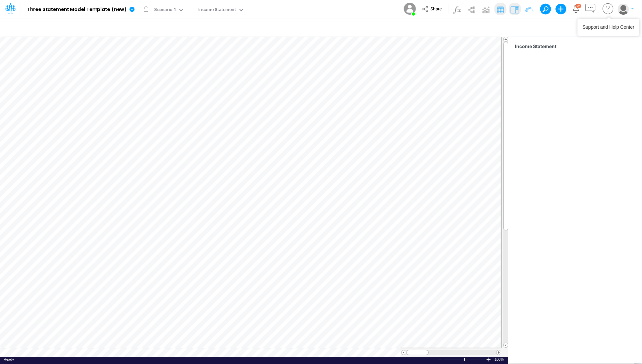  I want to click on span: Income Statement, so click(577, 46).